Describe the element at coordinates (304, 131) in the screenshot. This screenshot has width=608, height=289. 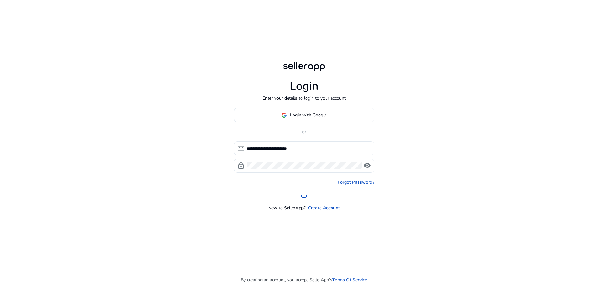
I see `p: or` at that location.